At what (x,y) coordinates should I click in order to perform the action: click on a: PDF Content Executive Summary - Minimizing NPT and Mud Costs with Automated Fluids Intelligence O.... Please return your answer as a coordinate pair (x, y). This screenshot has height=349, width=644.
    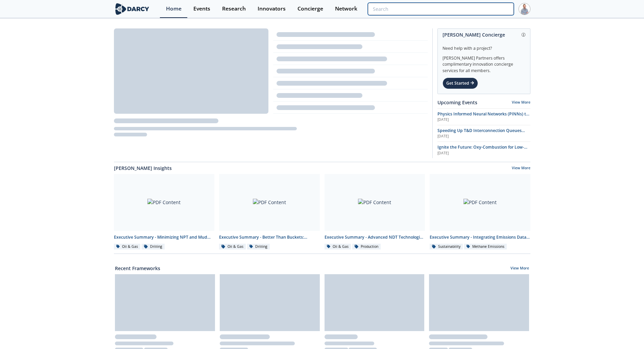
    Looking at the image, I should click on (164, 212).